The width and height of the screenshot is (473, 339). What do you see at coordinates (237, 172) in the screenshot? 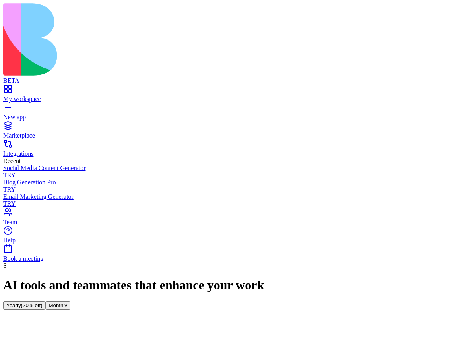
I see `a: Social Media Content GeneratorTRY` at bounding box center [237, 172].